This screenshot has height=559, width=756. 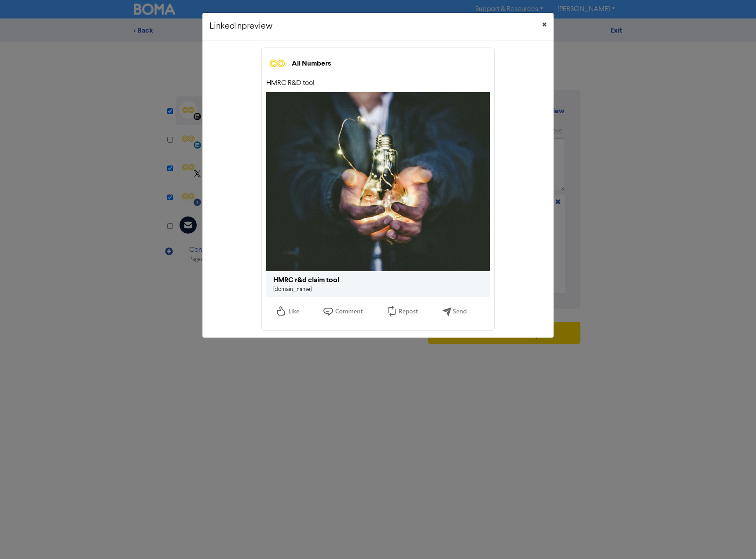 What do you see at coordinates (544, 25) in the screenshot?
I see `button: Close` at bounding box center [544, 25].